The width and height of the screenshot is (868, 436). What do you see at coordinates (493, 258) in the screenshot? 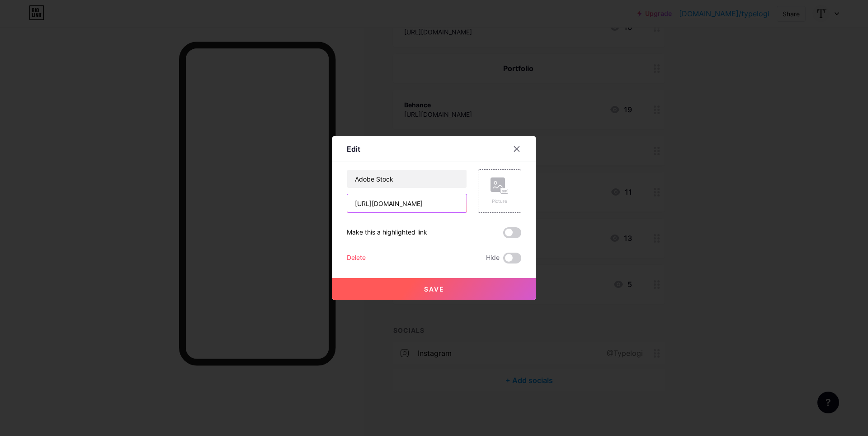
I see `span: Hide` at bounding box center [493, 258].